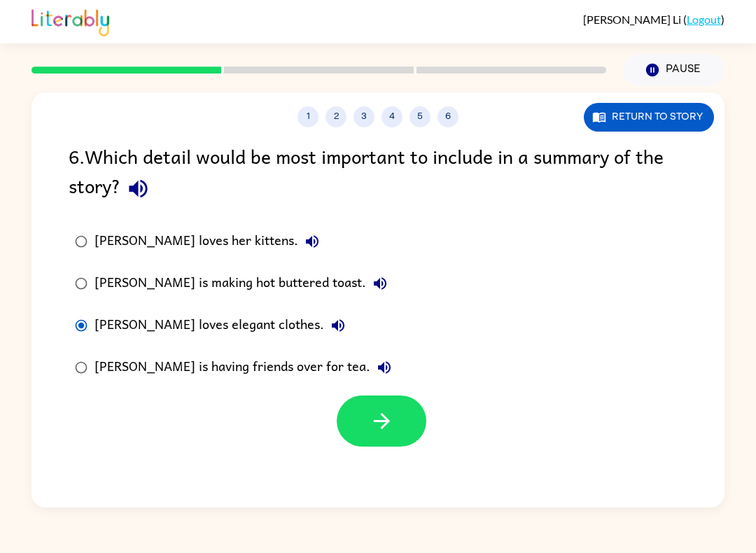 This screenshot has width=756, height=553. What do you see at coordinates (364, 117) in the screenshot?
I see `button: 3` at bounding box center [364, 117].